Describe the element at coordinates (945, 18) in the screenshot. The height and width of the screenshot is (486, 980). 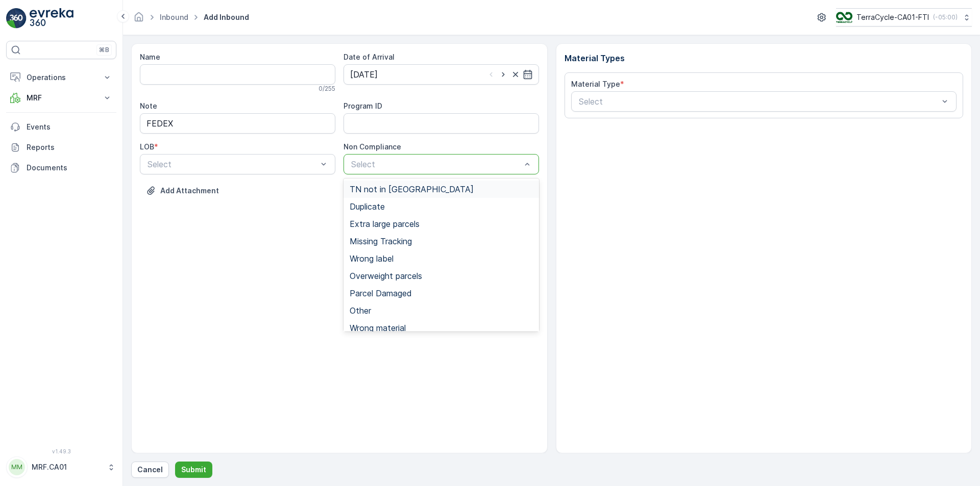
I see `p: ( -05:00 )` at that location.